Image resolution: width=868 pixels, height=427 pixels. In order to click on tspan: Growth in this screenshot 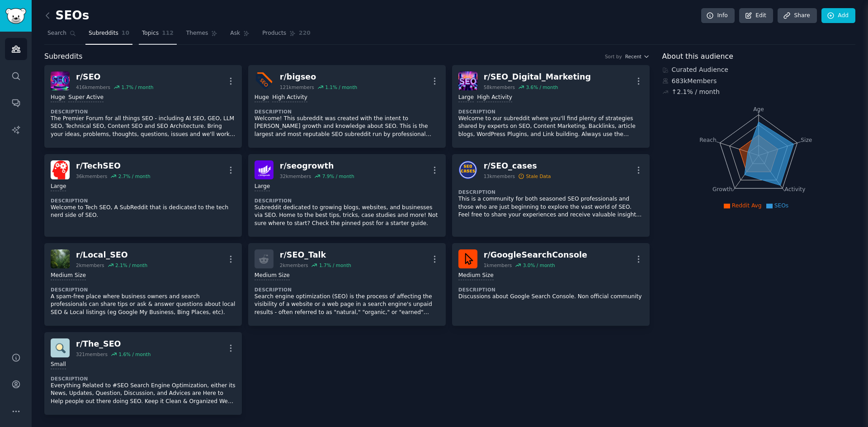, I will do `click(723, 189)`.